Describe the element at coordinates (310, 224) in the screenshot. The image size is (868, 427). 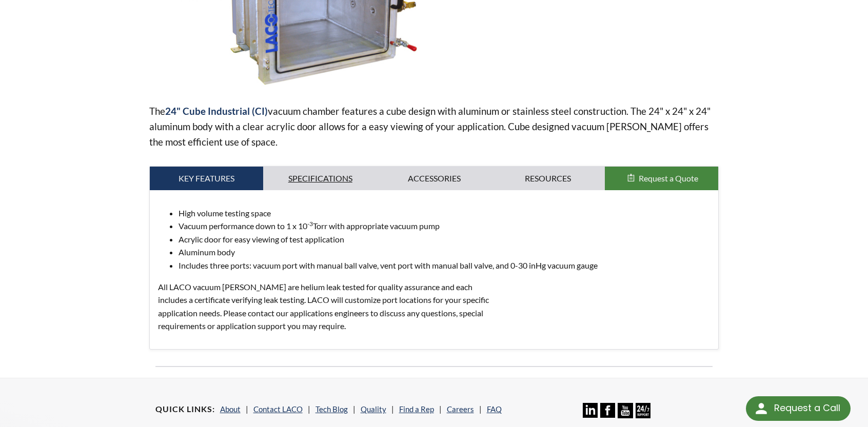
I see `sup: -3` at that location.